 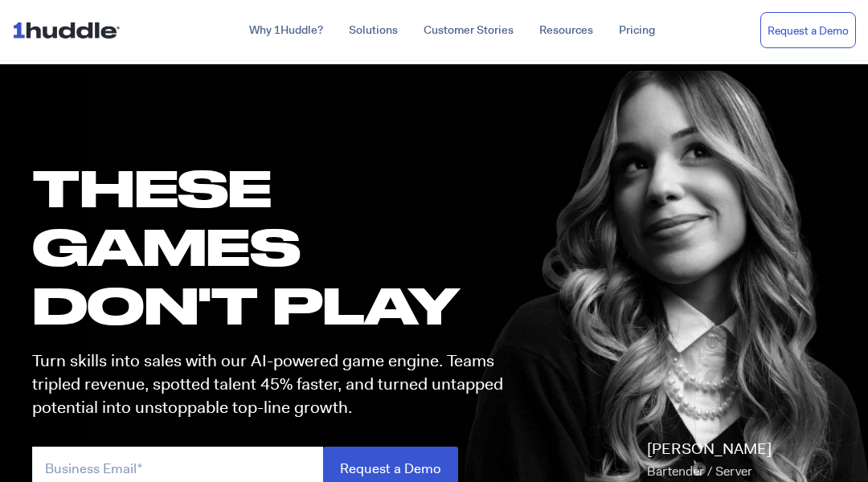 I want to click on a: Request a Demo, so click(x=808, y=31).